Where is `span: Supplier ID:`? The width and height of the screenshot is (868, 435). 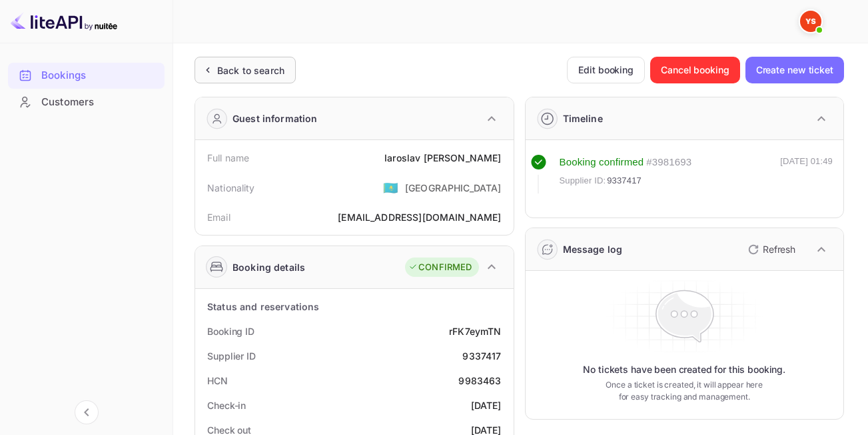 span: Supplier ID: is located at coordinates (583, 180).